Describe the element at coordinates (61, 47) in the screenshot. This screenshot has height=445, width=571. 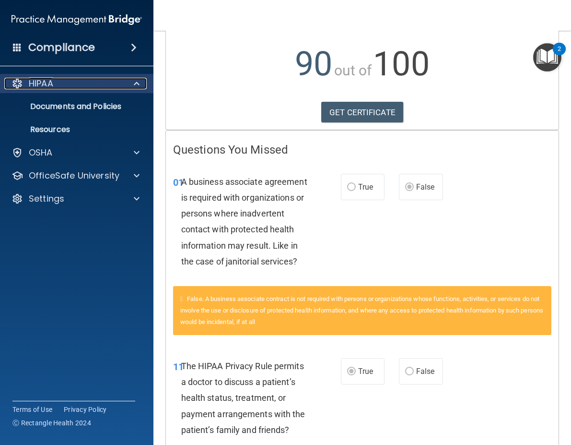
I see `h4: Compliance` at that location.